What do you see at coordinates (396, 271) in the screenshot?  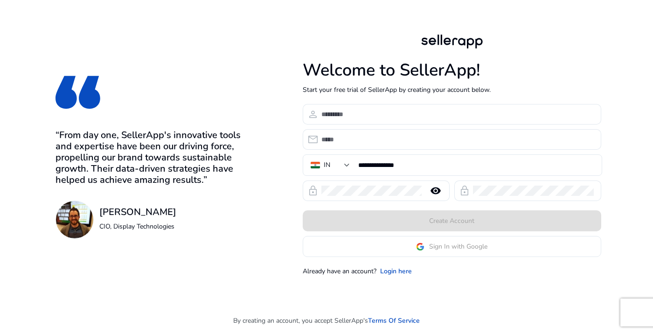 I see `a: Login here` at bounding box center [396, 271].